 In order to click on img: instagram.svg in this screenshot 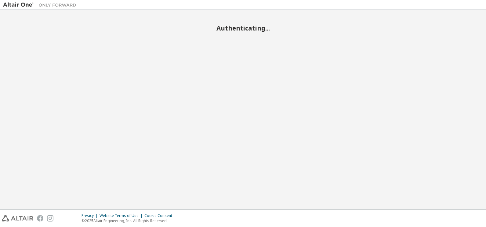, I will do `click(50, 218)`.